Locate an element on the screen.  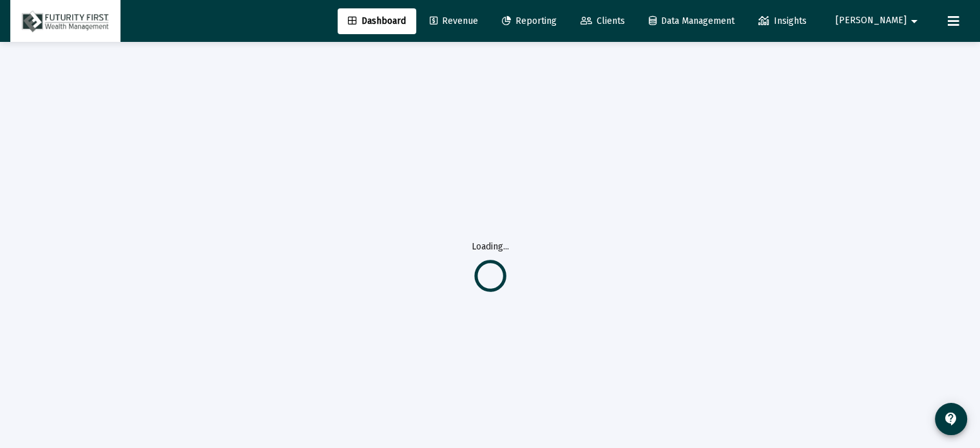
span: Clients is located at coordinates (602, 20).